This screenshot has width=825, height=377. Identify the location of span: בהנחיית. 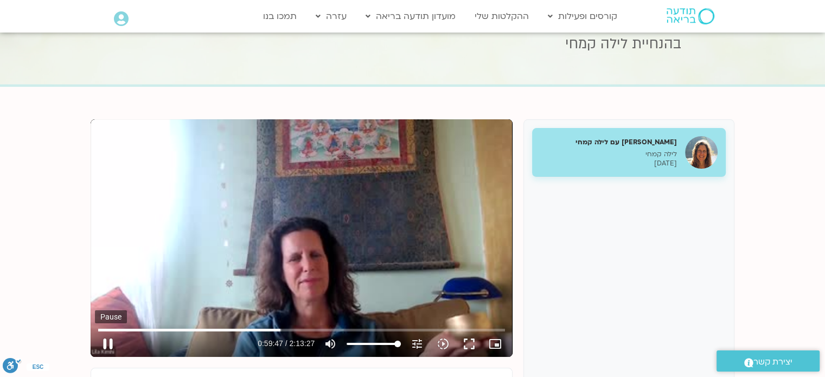
(656, 44).